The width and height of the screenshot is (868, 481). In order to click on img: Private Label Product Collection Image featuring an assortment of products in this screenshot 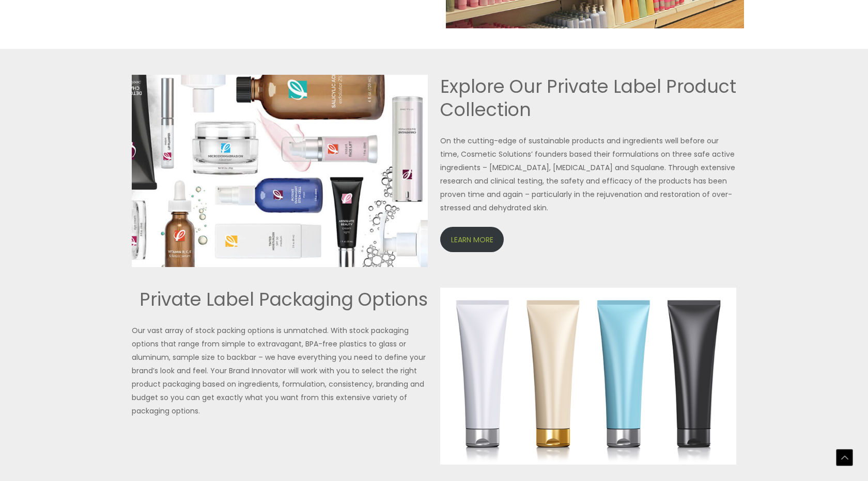, I will do `click(279, 171)`.